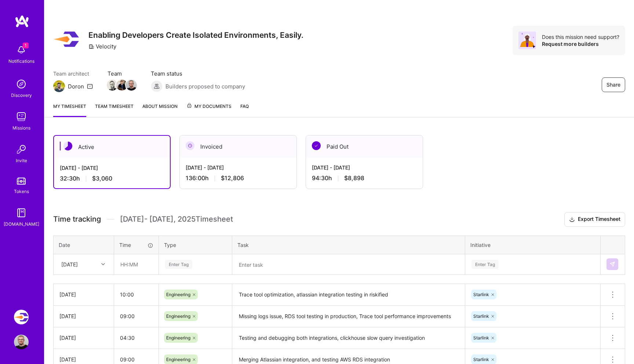 The height and width of the screenshot is (364, 634). I want to click on a: Team timesheet, so click(114, 110).